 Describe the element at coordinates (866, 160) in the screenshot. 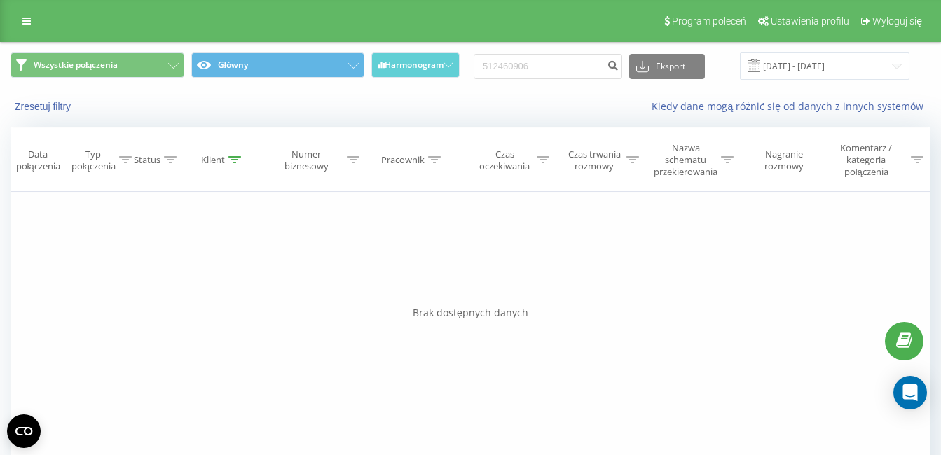

I see `div: Komentarz / kategoria połączenia` at that location.